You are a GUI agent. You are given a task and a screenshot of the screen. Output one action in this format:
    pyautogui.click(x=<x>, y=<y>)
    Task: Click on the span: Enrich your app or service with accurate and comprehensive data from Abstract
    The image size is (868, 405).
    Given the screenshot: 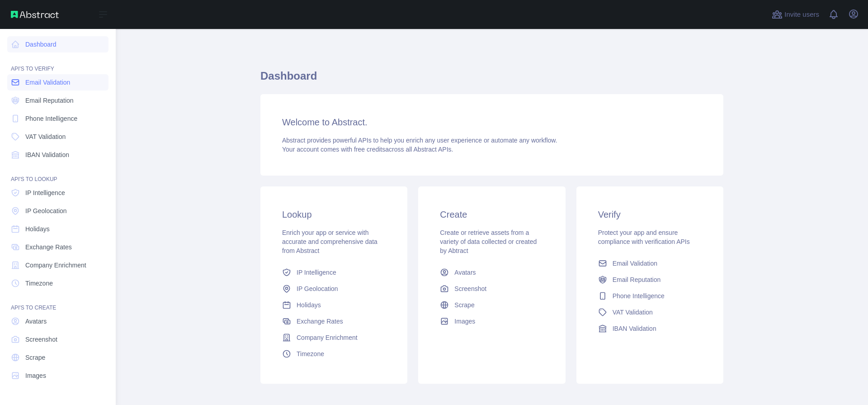 What is the action you would take?
    pyautogui.click(x=330, y=241)
    